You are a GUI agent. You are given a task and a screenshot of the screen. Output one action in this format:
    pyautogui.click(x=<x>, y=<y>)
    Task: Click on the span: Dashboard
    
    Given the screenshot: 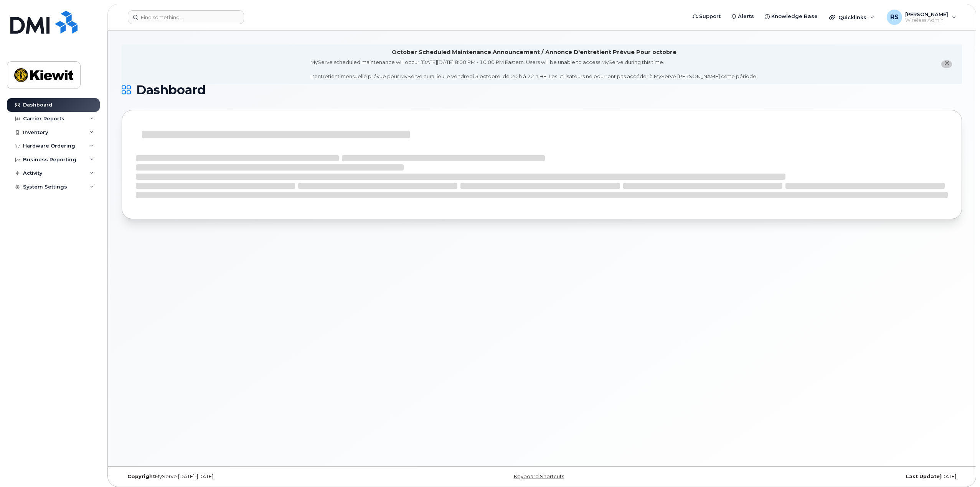 What is the action you would take?
    pyautogui.click(x=171, y=90)
    